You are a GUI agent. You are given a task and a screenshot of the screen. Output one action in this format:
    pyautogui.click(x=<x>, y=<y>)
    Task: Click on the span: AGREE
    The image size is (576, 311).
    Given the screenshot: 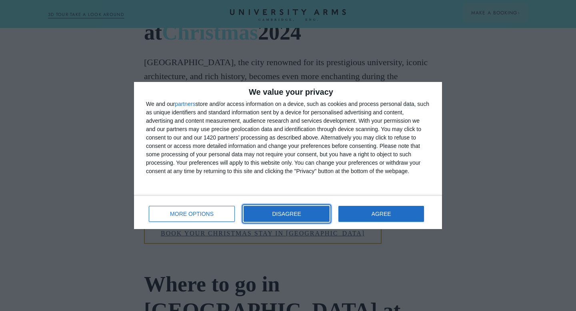 What is the action you would take?
    pyautogui.click(x=381, y=214)
    